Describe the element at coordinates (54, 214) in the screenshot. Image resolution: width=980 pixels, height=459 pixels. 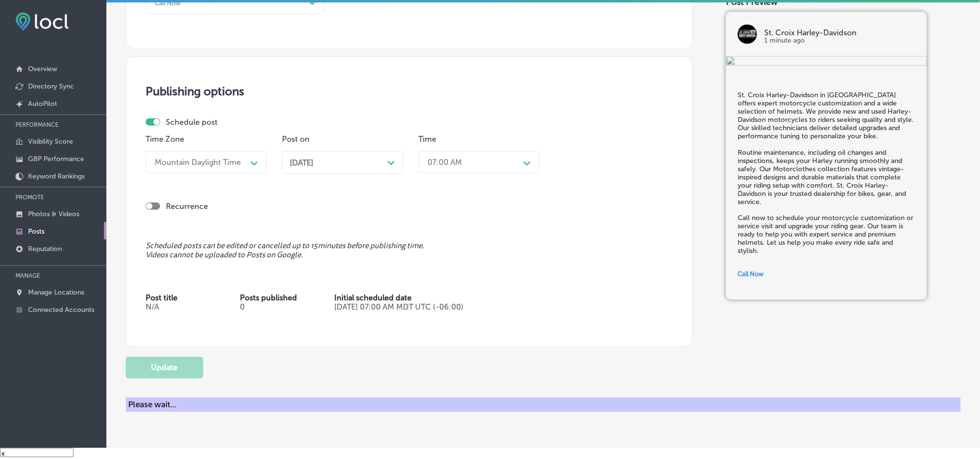
I see `p: Photos & Videos` at that location.